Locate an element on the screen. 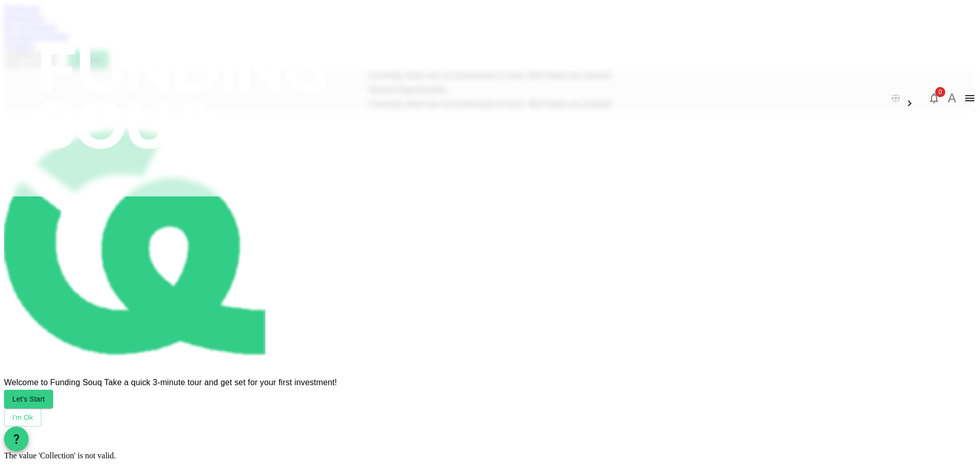 This screenshot has width=980, height=466. button: I'm Ok is located at coordinates (22, 417).